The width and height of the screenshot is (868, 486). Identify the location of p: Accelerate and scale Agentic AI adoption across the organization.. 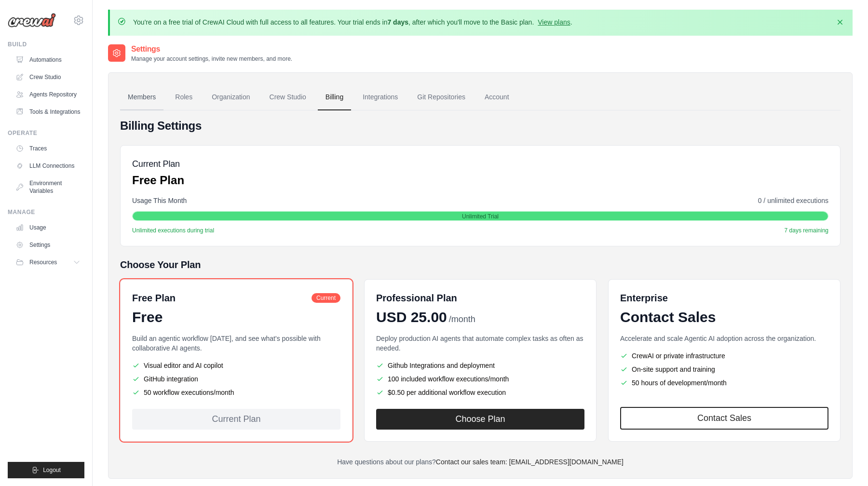
(725, 339).